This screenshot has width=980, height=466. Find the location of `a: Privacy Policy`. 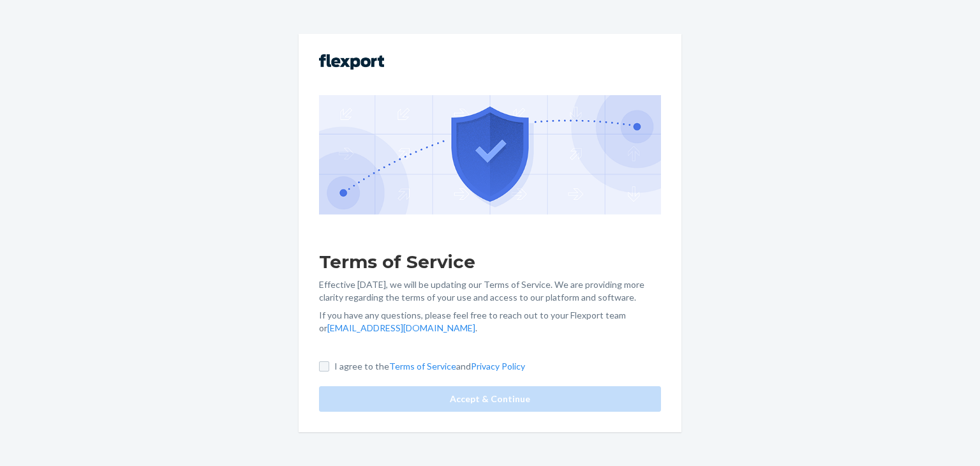

a: Privacy Policy is located at coordinates (497, 366).